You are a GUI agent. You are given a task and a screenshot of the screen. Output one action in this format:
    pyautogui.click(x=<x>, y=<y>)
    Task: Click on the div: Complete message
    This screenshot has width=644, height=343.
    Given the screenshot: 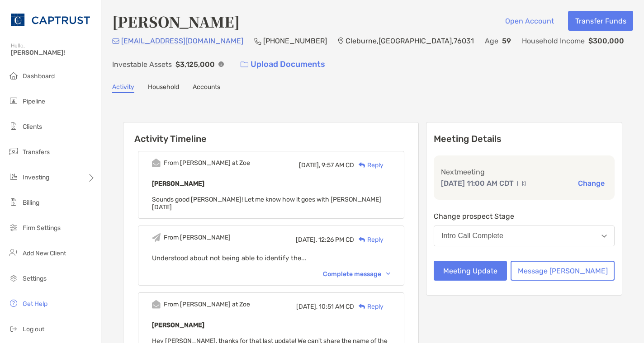 What is the action you would take?
    pyautogui.click(x=356, y=274)
    